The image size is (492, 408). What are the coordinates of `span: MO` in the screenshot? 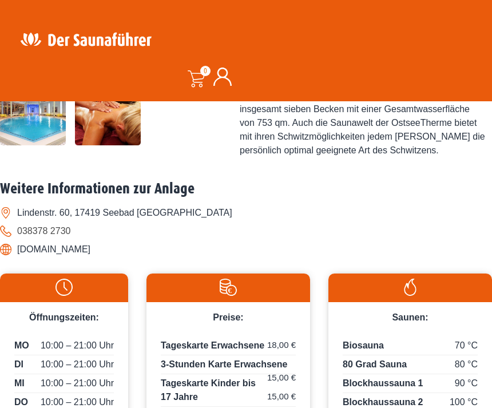 It's located at (22, 346).